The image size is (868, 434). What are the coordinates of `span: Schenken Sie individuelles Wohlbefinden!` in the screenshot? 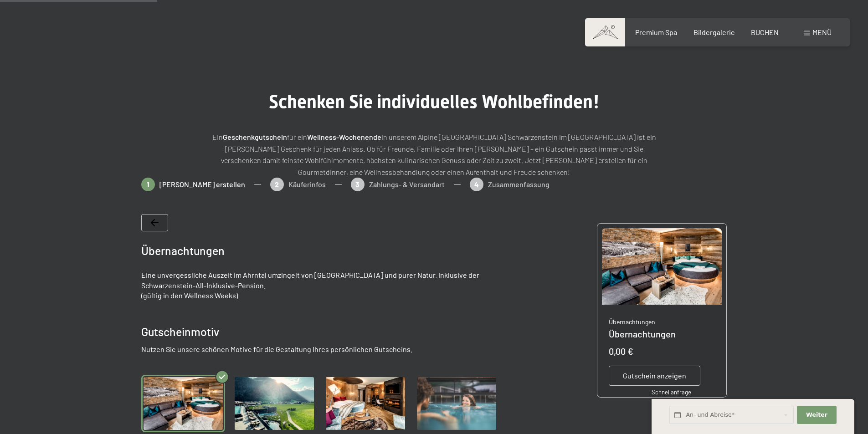 It's located at (434, 101).